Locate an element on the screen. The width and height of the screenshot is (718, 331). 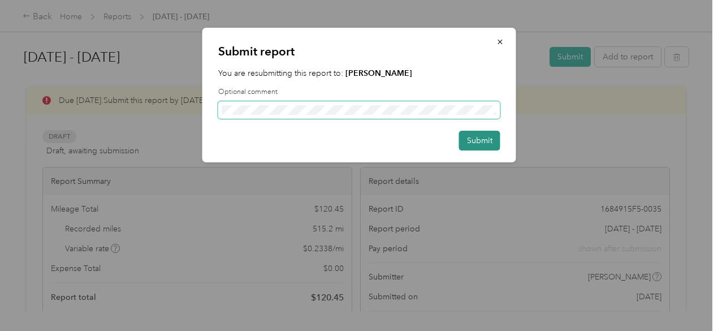
label: Optional comment is located at coordinates (359, 92).